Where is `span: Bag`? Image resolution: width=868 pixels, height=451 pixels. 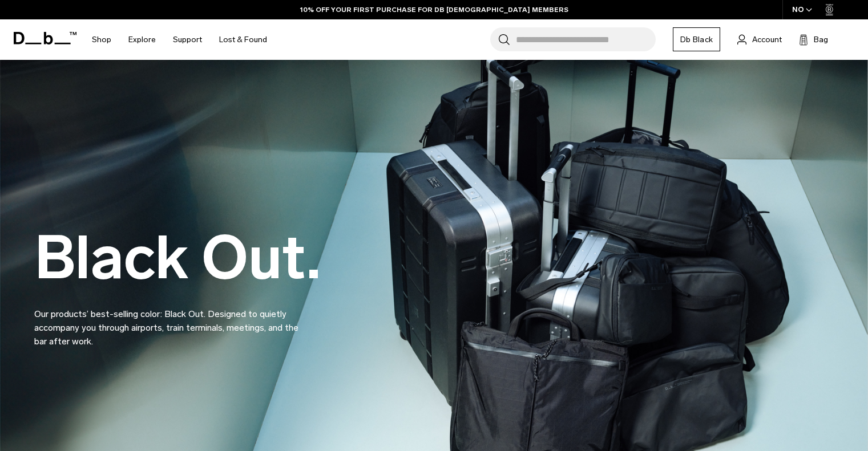
span: Bag is located at coordinates (820, 39).